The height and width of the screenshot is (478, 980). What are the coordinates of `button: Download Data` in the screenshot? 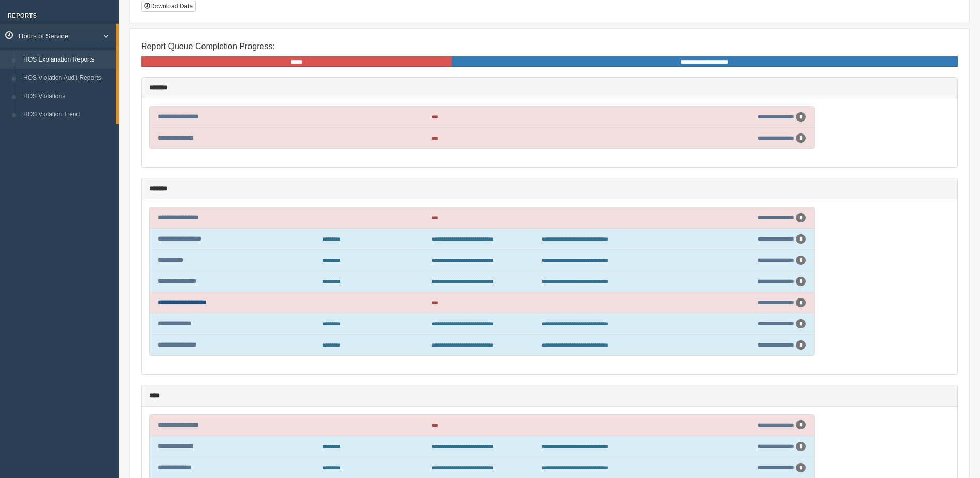 It's located at (168, 6).